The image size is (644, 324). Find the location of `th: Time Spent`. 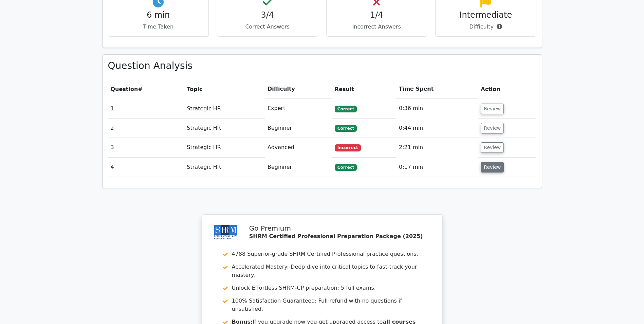

th: Time Spent is located at coordinates (437, 89).